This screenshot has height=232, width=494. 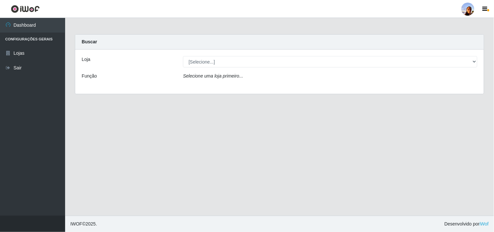 What do you see at coordinates (76, 224) in the screenshot?
I see `span: IWOF` at bounding box center [76, 224].